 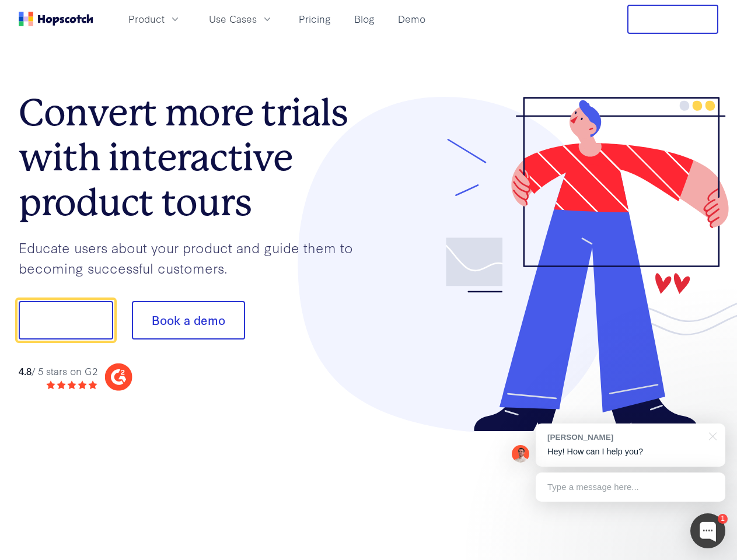 What do you see at coordinates (189, 320) in the screenshot?
I see `a: Book a demo` at bounding box center [189, 320].